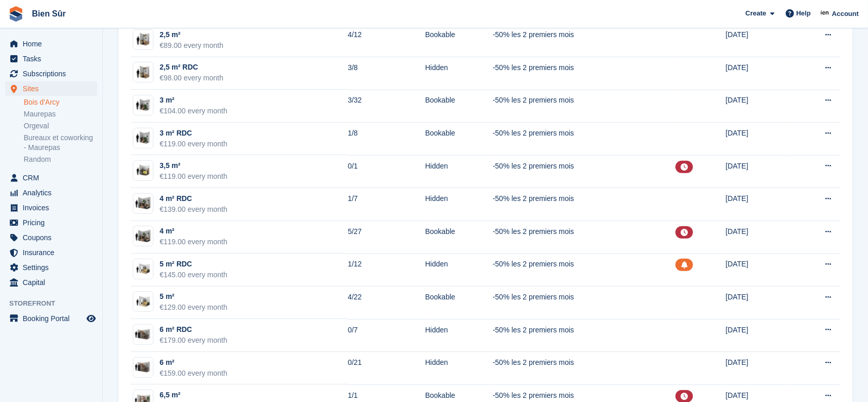  What do you see at coordinates (143, 39) in the screenshot?
I see `img: 25-sqft-unit.jpg` at bounding box center [143, 39].